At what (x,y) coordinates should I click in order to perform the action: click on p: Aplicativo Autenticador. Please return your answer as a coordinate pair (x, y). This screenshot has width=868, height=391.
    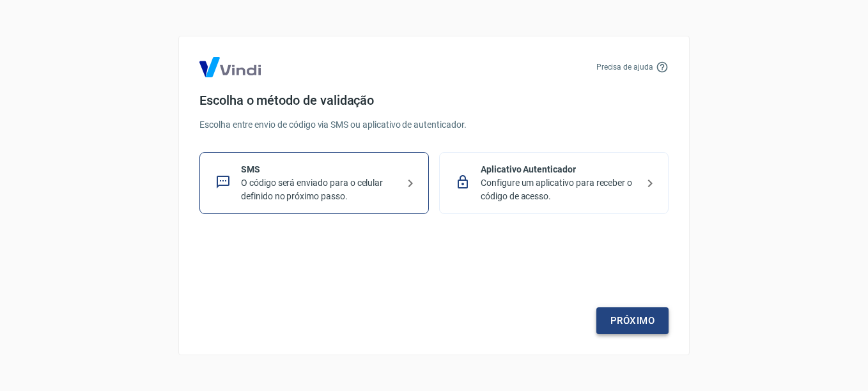
    Looking at the image, I should click on (558, 169).